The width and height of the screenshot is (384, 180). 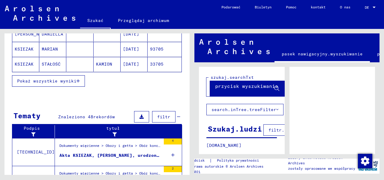 I want to click on font: Prawa autorskie © Arolsen Archives, 2021, so click(x=229, y=168).